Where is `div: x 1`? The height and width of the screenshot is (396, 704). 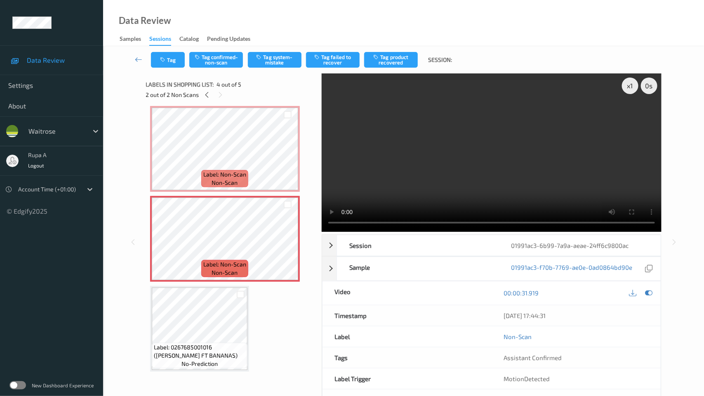
div: x 1 is located at coordinates (630, 86).